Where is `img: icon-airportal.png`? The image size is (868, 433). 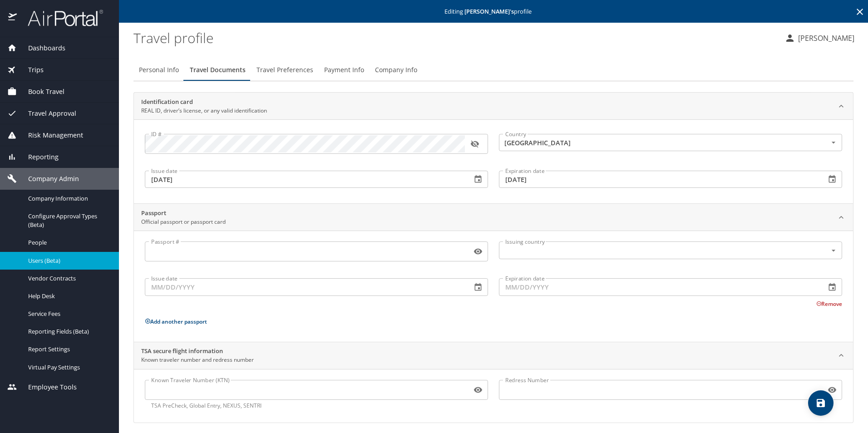
img: icon-airportal.png is located at coordinates (13, 18).